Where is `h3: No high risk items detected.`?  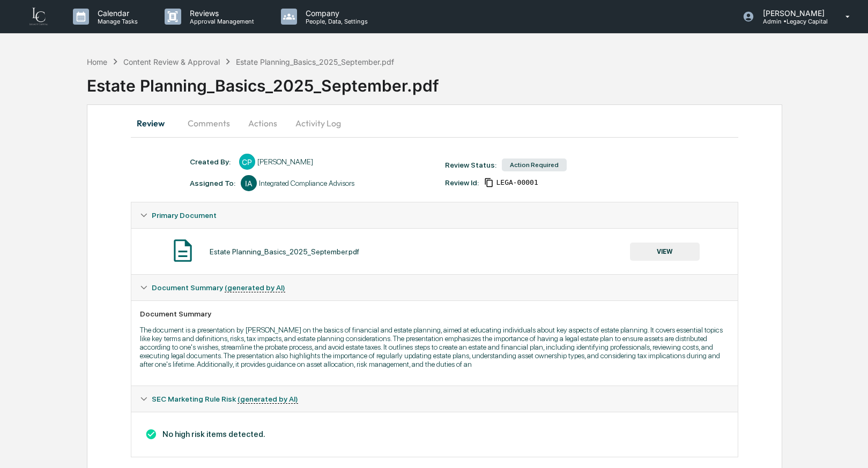
h3: No high risk items detected. is located at coordinates (434, 434).